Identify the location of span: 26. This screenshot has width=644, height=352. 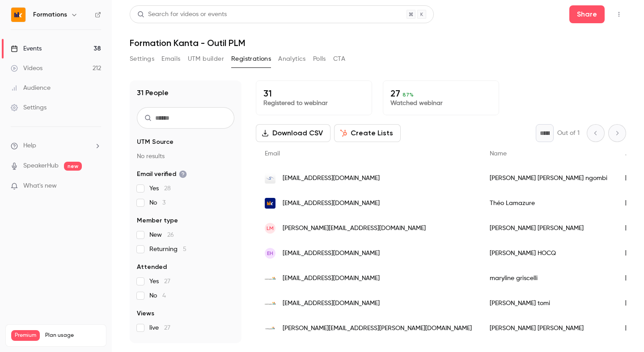
(170, 235).